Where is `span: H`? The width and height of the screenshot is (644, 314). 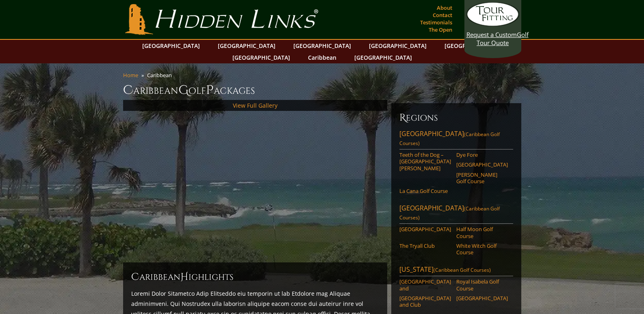
span: H is located at coordinates (184, 277).